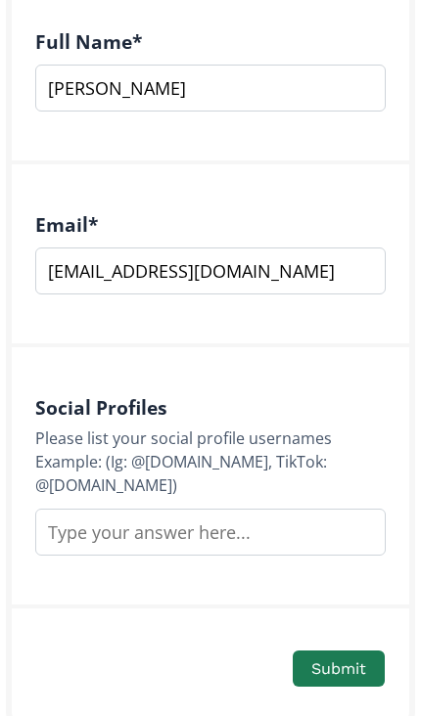 Image resolution: width=421 pixels, height=716 pixels. What do you see at coordinates (210, 41) in the screenshot?
I see `h4: Full Name *` at bounding box center [210, 41].